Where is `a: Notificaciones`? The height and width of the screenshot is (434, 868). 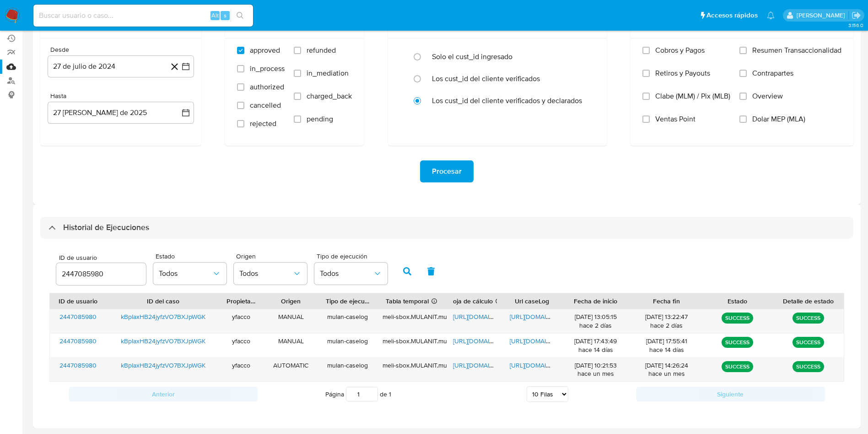
a: Notificaciones is located at coordinates (771, 15).